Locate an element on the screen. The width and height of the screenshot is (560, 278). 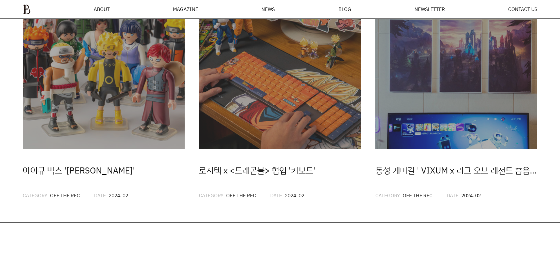
span: BLOG is located at coordinates (345, 9).